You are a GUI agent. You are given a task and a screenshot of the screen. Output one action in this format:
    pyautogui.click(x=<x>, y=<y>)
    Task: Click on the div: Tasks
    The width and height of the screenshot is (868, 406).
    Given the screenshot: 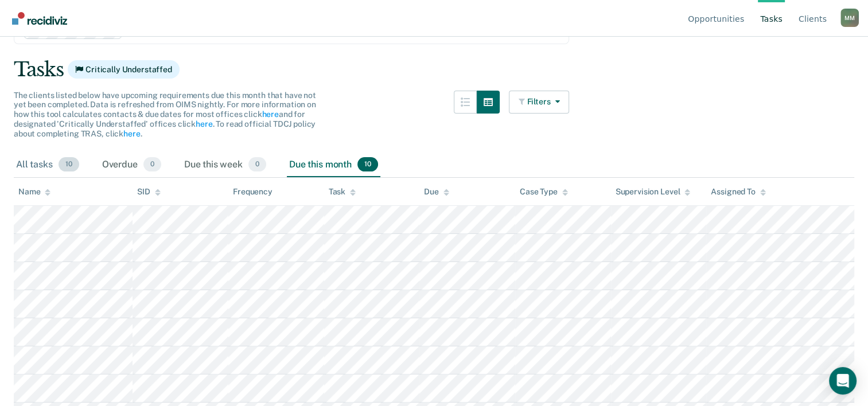 What is the action you would take?
    pyautogui.click(x=434, y=69)
    